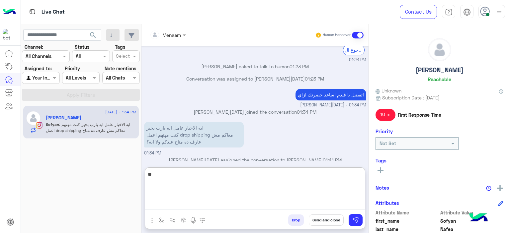  Describe the element at coordinates (173, 220) in the screenshot. I see `button: Trigger scenario` at that location.